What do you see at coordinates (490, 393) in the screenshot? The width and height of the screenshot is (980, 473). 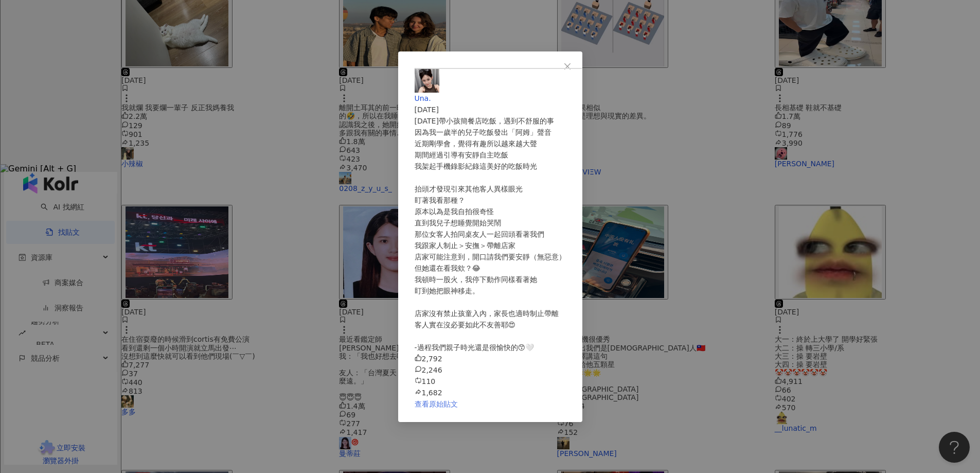 I see `div: 1,682` at bounding box center [490, 393].